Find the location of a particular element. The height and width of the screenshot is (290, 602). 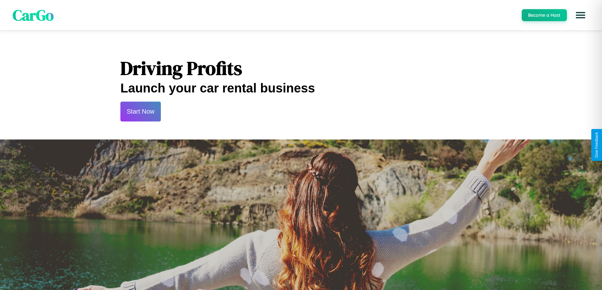

button: Open menu is located at coordinates (580, 15).